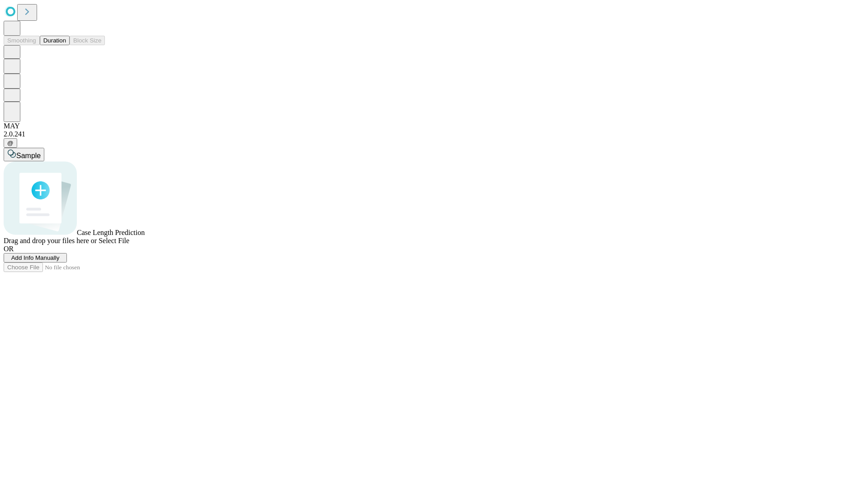 The width and height of the screenshot is (868, 488). I want to click on div: 2.0.241, so click(434, 135).